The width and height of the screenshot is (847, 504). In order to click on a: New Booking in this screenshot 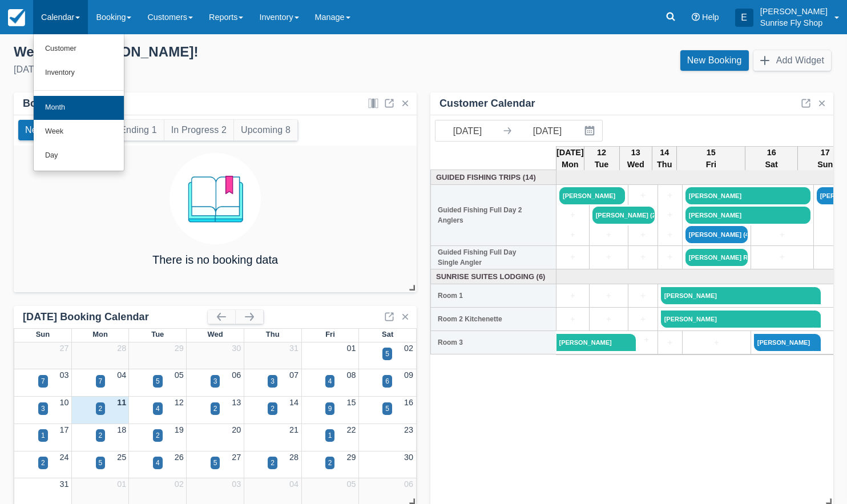, I will do `click(714, 61)`.